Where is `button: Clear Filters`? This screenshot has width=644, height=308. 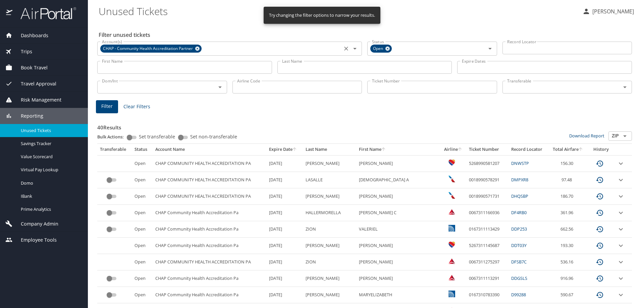
button: Clear Filters is located at coordinates (137, 107).